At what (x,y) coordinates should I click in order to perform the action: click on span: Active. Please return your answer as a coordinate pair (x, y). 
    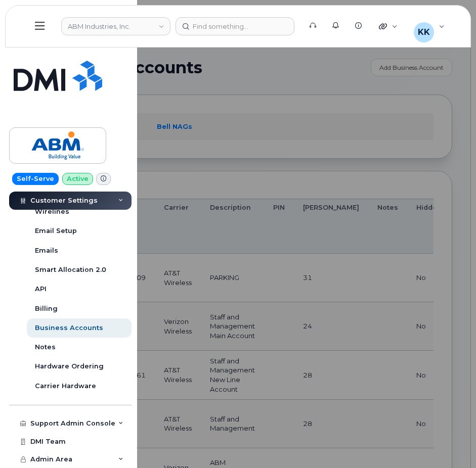
    Looking at the image, I should click on (77, 179).